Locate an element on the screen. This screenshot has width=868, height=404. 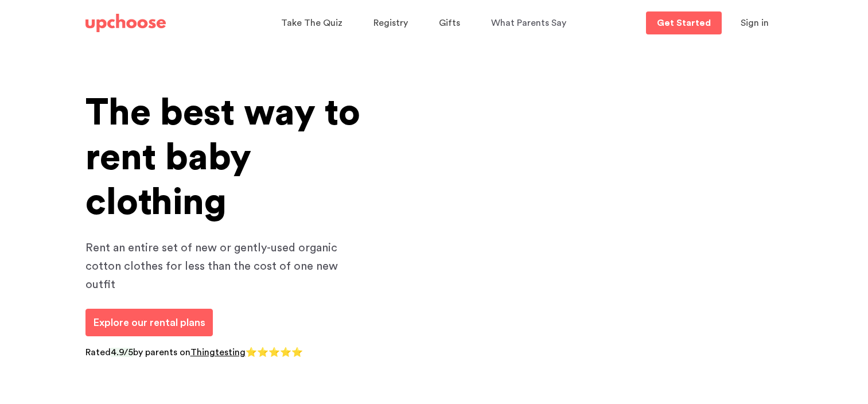
img: UpChoose is located at coordinates (126, 23).